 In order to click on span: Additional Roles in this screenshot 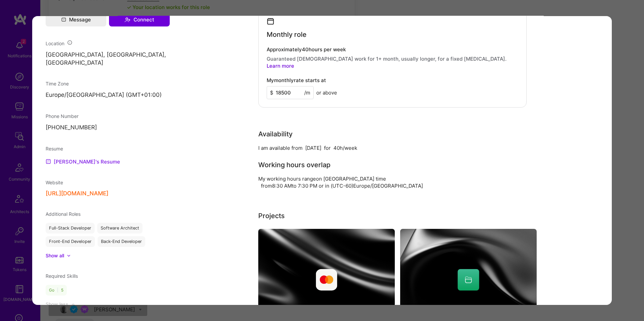, I will do `click(63, 214)`.